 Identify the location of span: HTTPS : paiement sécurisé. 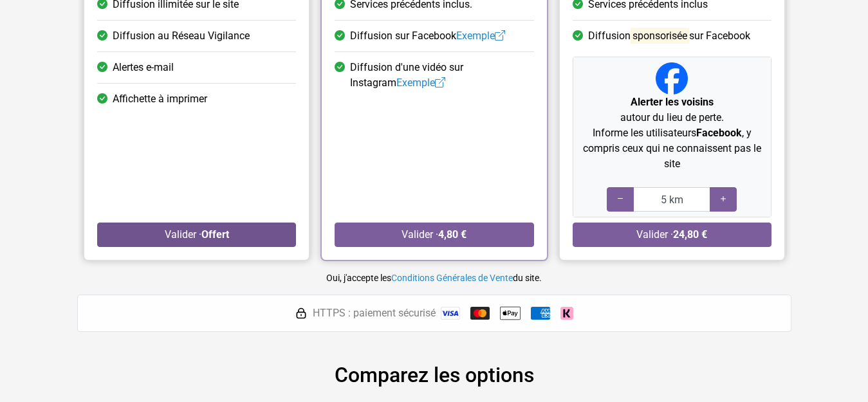
(373, 313).